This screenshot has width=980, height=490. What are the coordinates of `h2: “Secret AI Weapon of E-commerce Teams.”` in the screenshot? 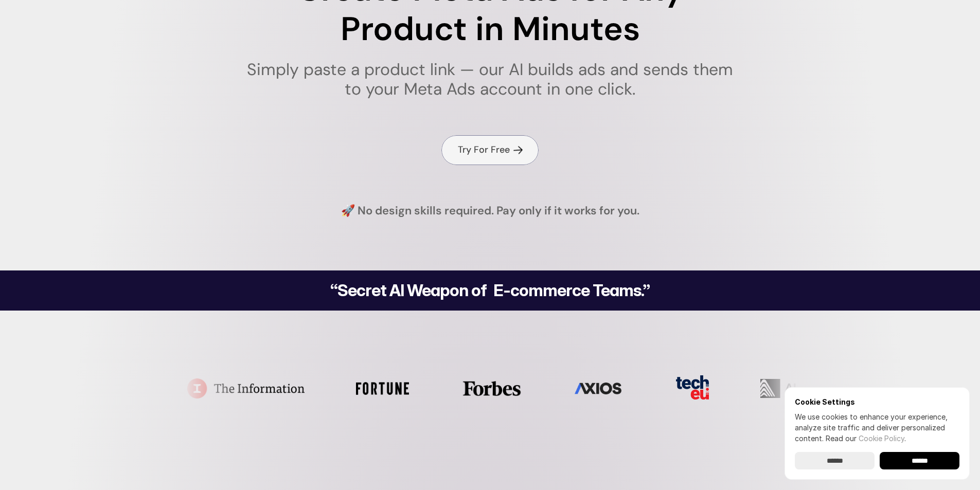 It's located at (490, 290).